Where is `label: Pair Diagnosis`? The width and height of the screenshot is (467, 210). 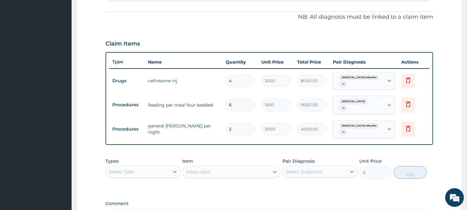
label: Pair Diagnosis is located at coordinates (299, 161).